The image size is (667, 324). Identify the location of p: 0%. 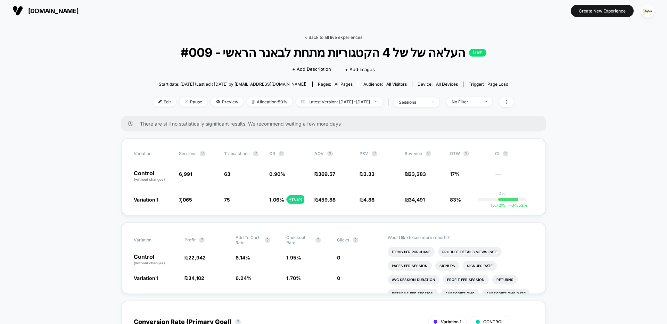
(502, 193).